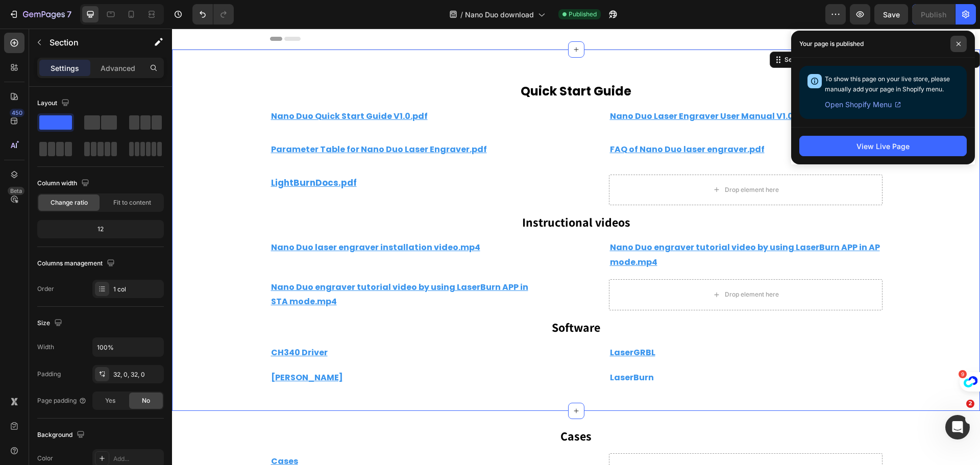 The image size is (980, 465). I want to click on a: LightBurnDocs.pdf, so click(142, 154).